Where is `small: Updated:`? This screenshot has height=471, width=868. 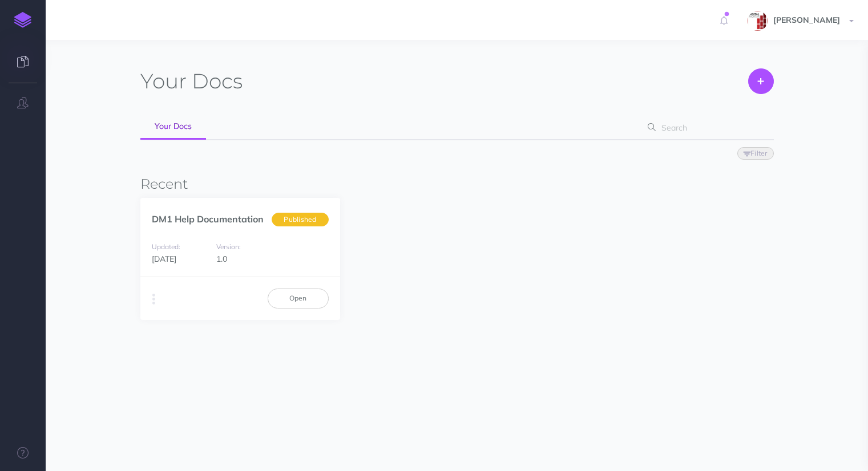 small: Updated: is located at coordinates (166, 246).